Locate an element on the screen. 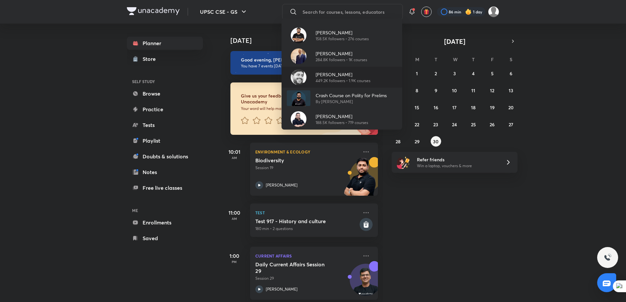 The width and height of the screenshot is (626, 302). p: 449.2K followers • 1.9K courses is located at coordinates (343, 81).